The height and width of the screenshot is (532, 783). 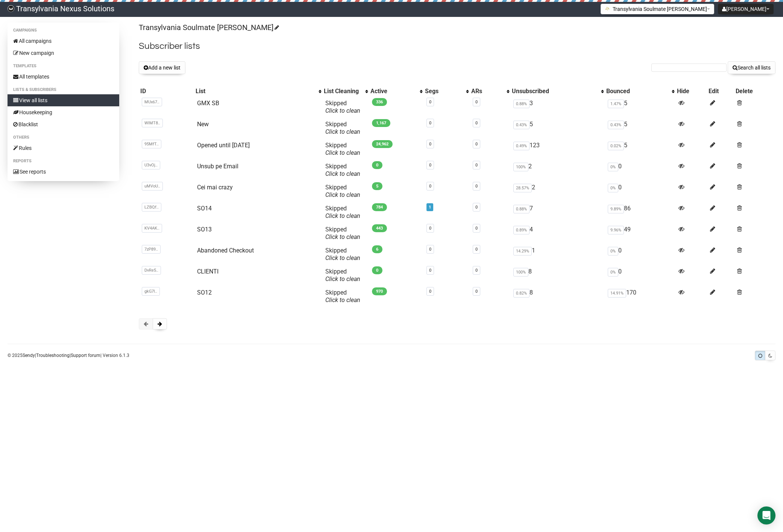 What do you see at coordinates (616, 209) in the screenshot?
I see `span: 9.89%` at bounding box center [616, 209].